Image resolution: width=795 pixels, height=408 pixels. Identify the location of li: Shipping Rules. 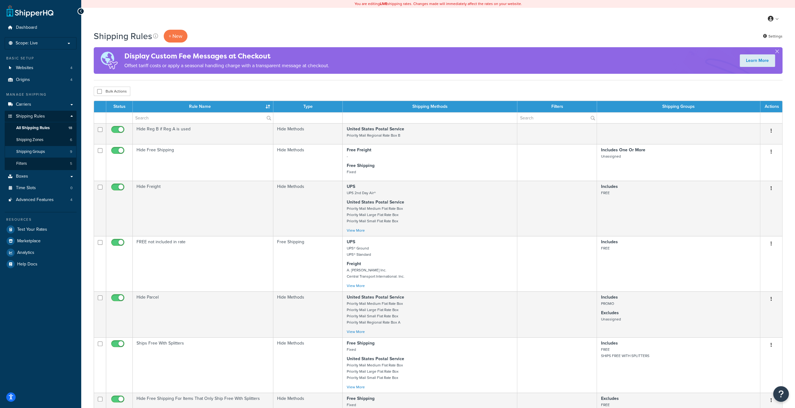
(41, 140).